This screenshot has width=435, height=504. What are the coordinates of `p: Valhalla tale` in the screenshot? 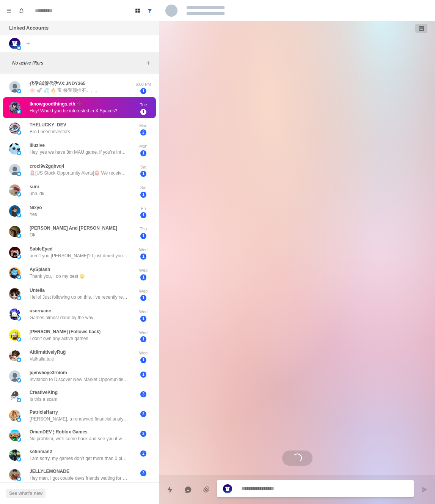 It's located at (42, 359).